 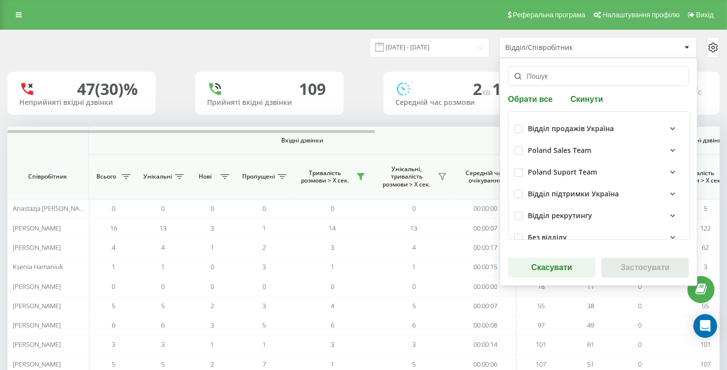 I want to click on span: 61, so click(x=591, y=344).